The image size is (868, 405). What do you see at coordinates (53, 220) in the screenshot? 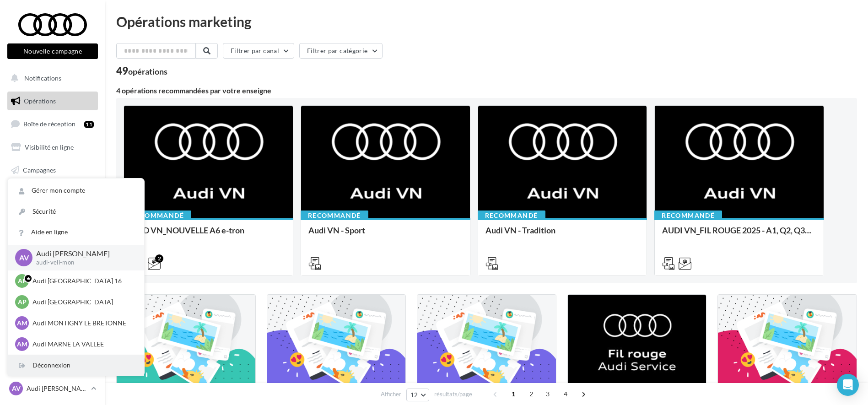
I see `a: PLV et print personnalisable` at bounding box center [53, 220].